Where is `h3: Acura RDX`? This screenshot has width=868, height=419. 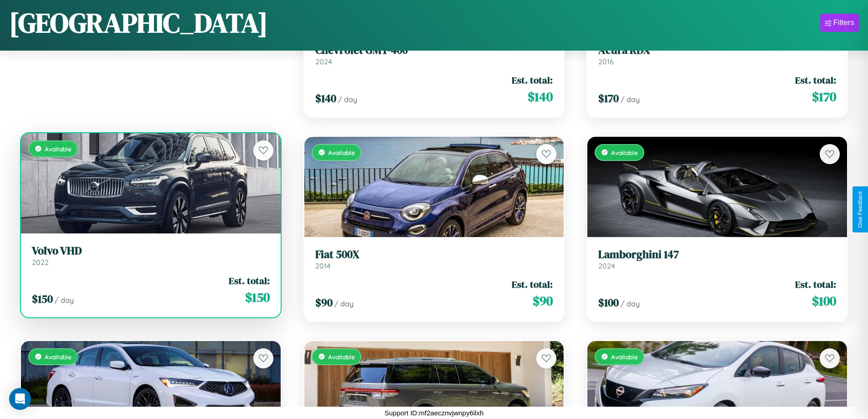
h3: Acura RDX is located at coordinates (717, 50).